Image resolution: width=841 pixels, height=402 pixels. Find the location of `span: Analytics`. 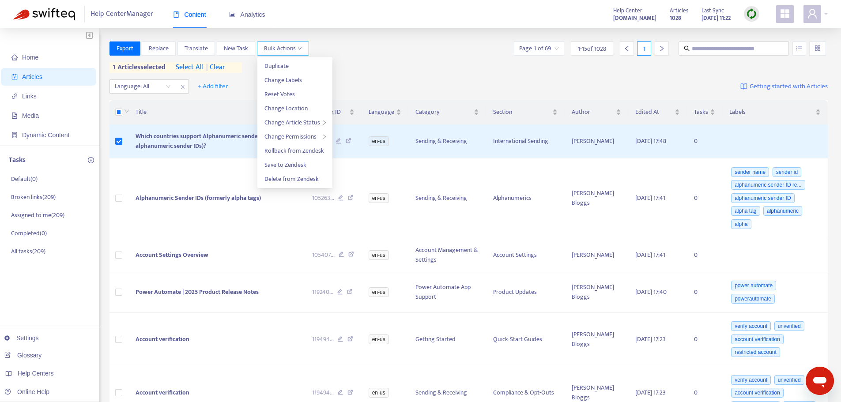

span: Analytics is located at coordinates (247, 15).